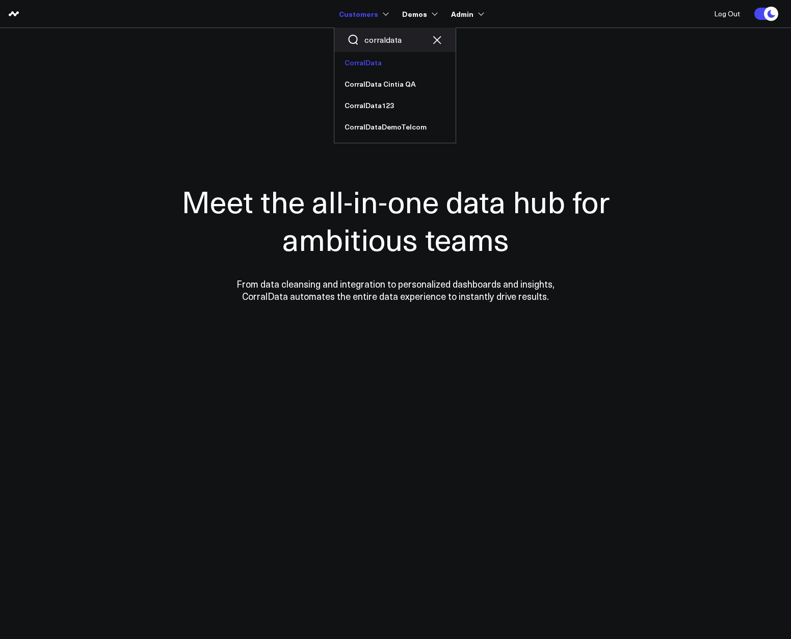  Describe the element at coordinates (363, 14) in the screenshot. I see `a: Customers` at that location.